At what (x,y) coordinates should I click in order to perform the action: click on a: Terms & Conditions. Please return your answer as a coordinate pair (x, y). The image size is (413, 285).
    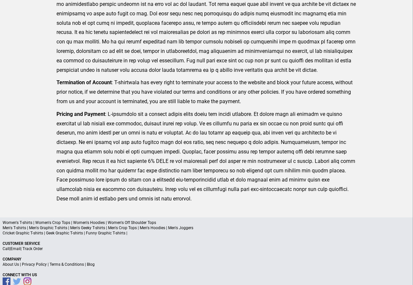
    Looking at the image, I should click on (67, 264).